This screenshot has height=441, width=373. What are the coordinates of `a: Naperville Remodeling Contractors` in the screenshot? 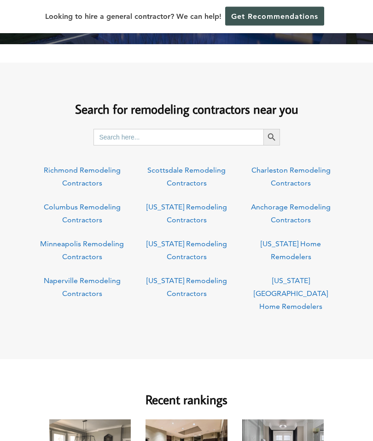 It's located at (82, 287).